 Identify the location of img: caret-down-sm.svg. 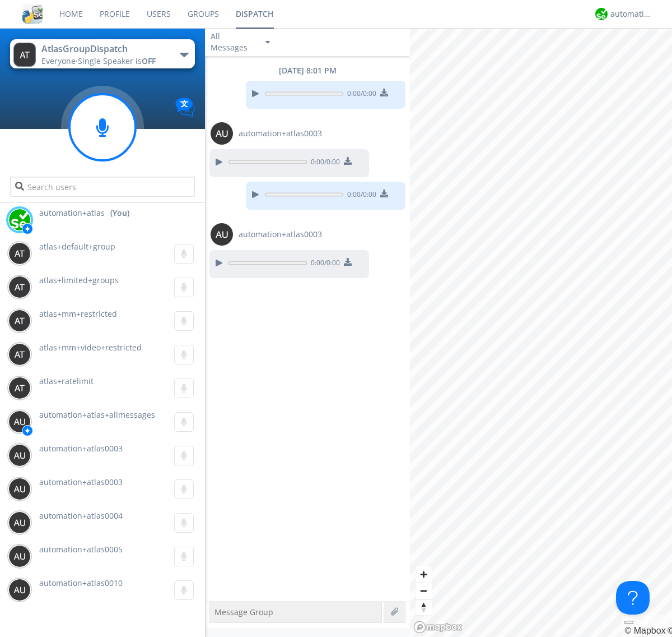
(268, 42).